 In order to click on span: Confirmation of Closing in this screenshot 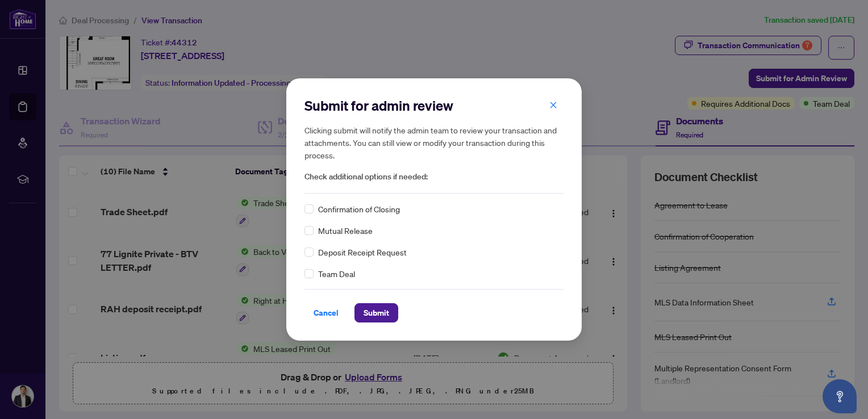, I will do `click(359, 209)`.